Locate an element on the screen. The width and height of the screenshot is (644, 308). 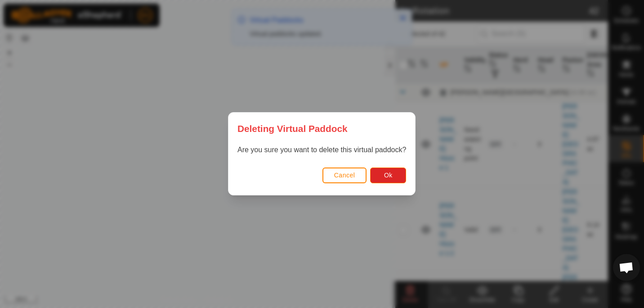
span: Deleting Virtual Paddock is located at coordinates (292, 128).